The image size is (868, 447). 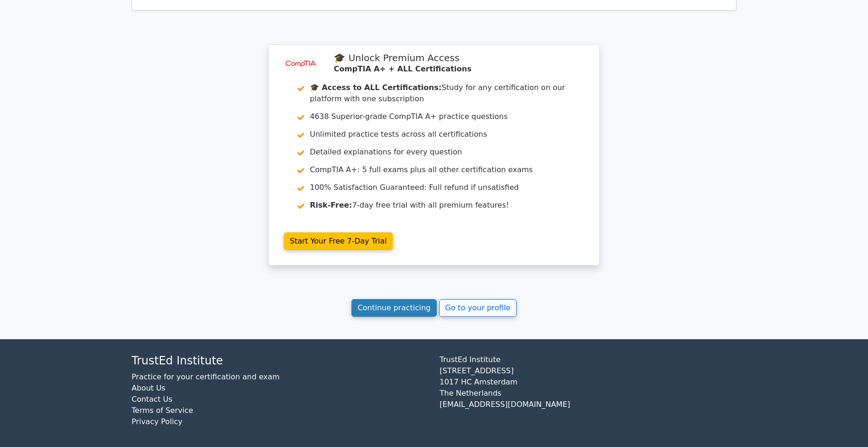 I want to click on a: Practice for your certification and exam, so click(x=205, y=376).